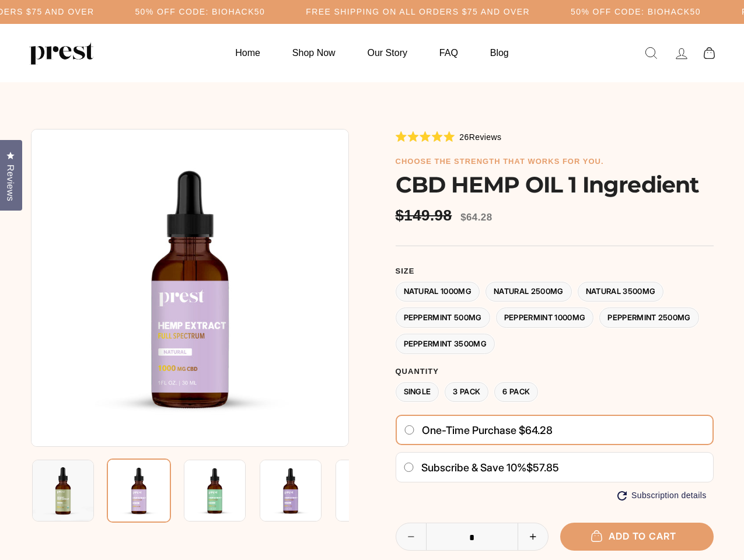 The height and width of the screenshot is (560, 744). I want to click on ul: Primary, so click(372, 52).